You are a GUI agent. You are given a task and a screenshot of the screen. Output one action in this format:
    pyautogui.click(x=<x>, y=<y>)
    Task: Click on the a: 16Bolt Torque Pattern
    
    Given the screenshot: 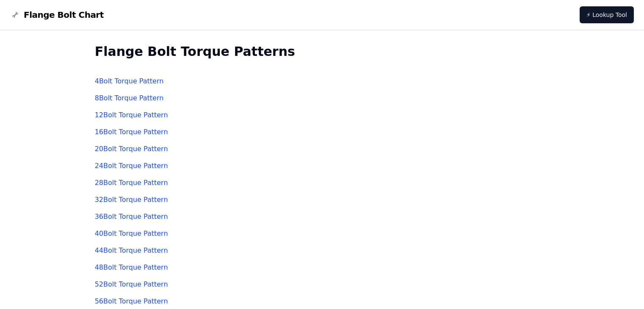 What is the action you would take?
    pyautogui.click(x=131, y=132)
    